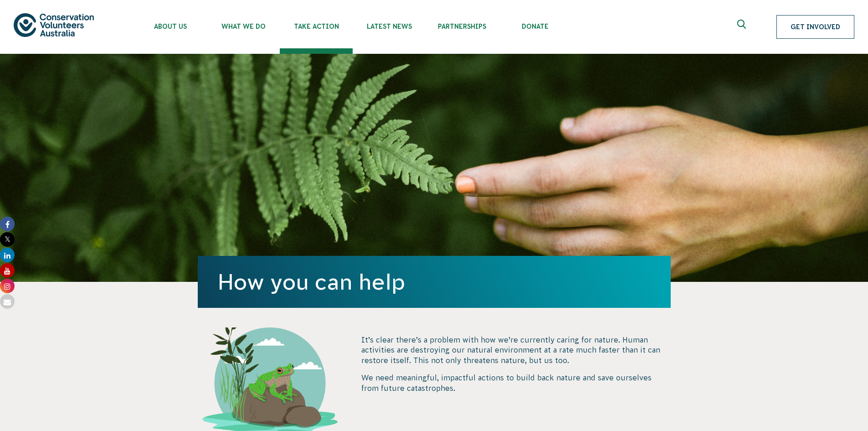 The image size is (868, 431). What do you see at coordinates (462, 27) in the screenshot?
I see `span: Partnerships` at bounding box center [462, 27].